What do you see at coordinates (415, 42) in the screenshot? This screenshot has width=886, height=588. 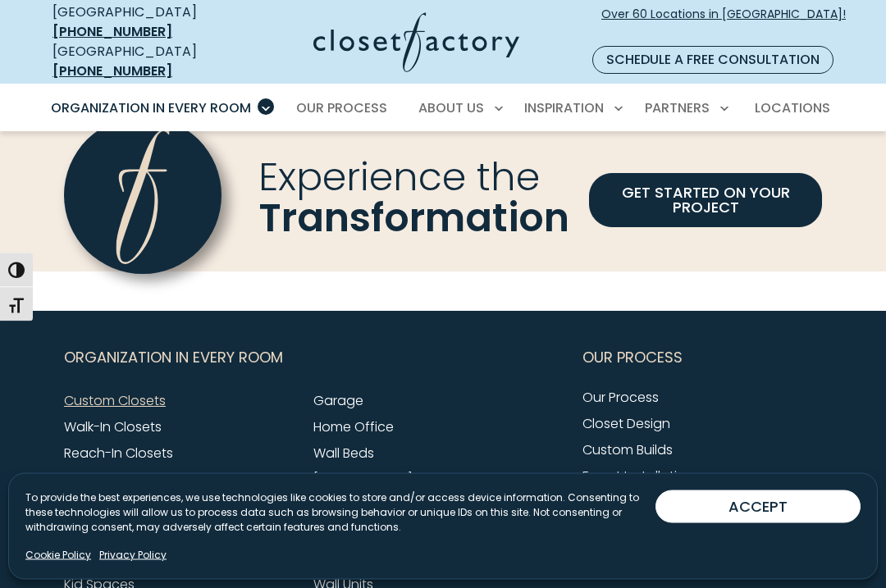 I see `img: Closet Factory Logo` at bounding box center [415, 42].